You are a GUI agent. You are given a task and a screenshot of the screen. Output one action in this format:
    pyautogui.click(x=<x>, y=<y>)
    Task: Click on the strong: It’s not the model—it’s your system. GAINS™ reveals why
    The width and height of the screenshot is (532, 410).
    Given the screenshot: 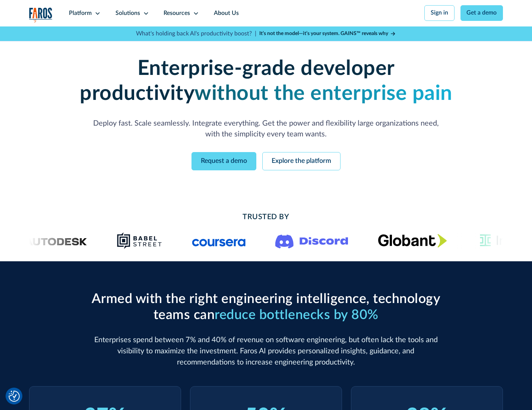 What is the action you would take?
    pyautogui.click(x=324, y=34)
    